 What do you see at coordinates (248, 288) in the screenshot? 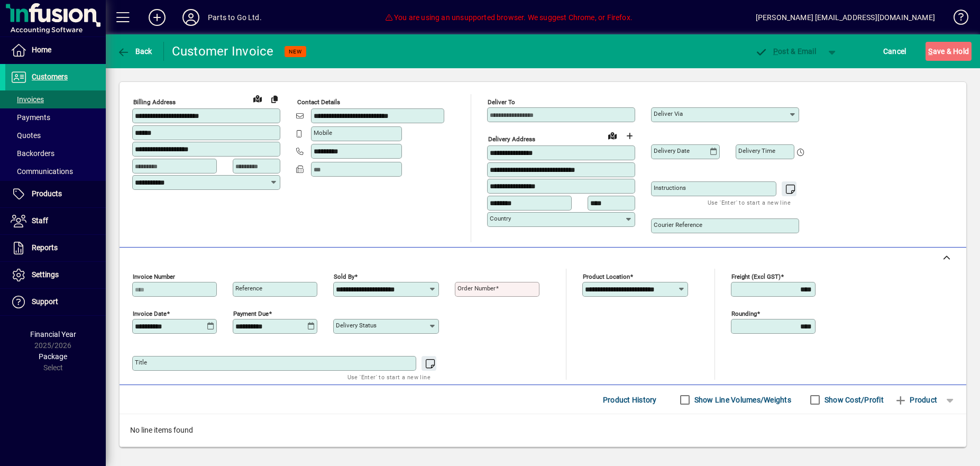
I see `mat-label: Reference` at bounding box center [248, 288].